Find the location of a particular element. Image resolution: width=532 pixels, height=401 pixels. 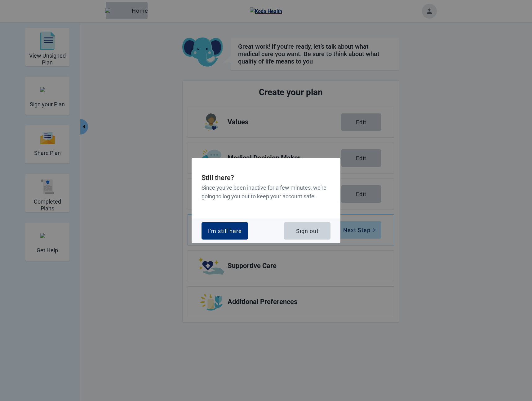

button: Sign out is located at coordinates (307, 231).